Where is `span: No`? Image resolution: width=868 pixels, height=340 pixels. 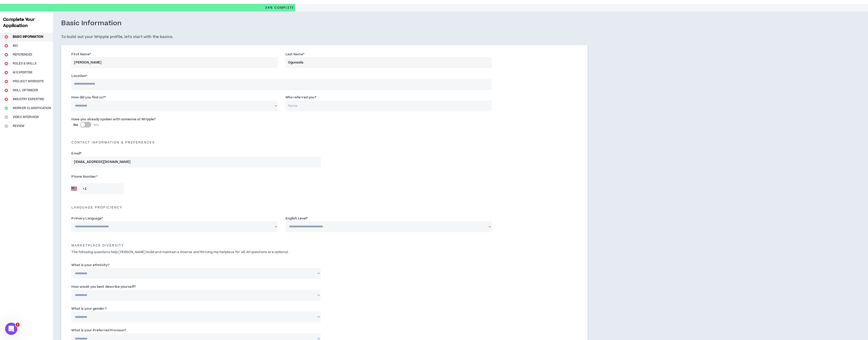 span: No is located at coordinates (75, 125).